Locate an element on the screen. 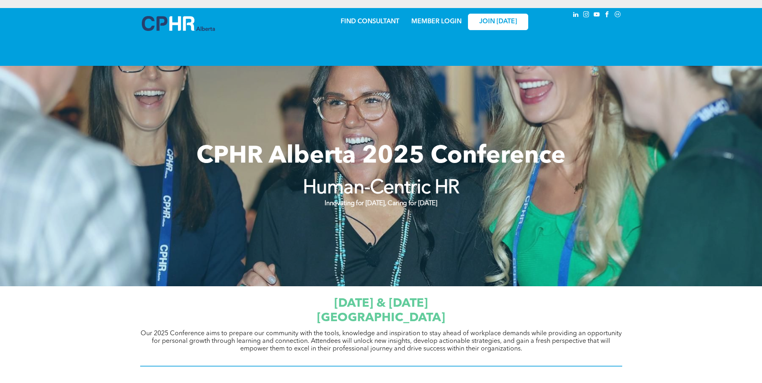  img: A blue and white logo for cp alberta is located at coordinates (178, 23).